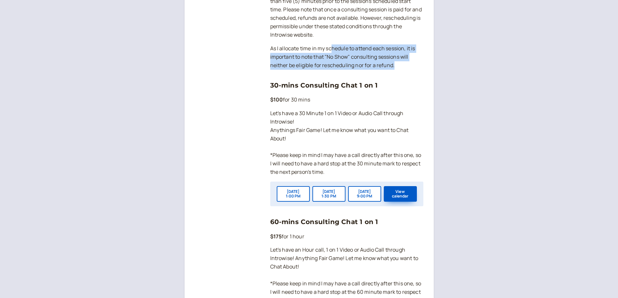 Image resolution: width=618 pixels, height=298 pixels. Describe the element at coordinates (347, 100) in the screenshot. I see `p: for 30 mins` at that location.